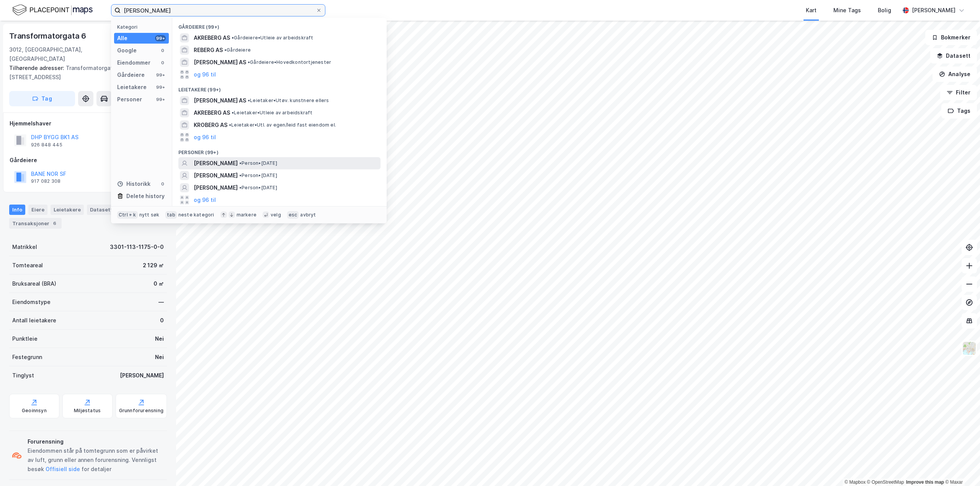 The width and height of the screenshot is (980, 486). I want to click on div: velg, so click(276, 215).